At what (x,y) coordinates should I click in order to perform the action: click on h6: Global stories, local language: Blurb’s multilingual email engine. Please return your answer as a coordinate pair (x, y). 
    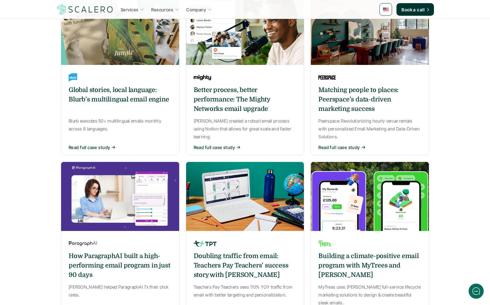
    Looking at the image, I should click on (120, 95).